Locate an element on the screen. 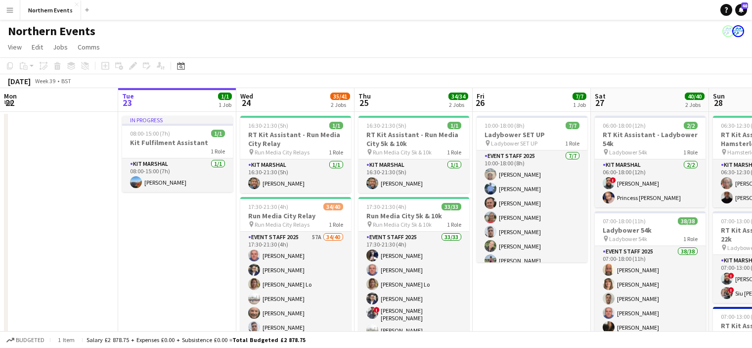  span: Week 39 is located at coordinates (45, 81).